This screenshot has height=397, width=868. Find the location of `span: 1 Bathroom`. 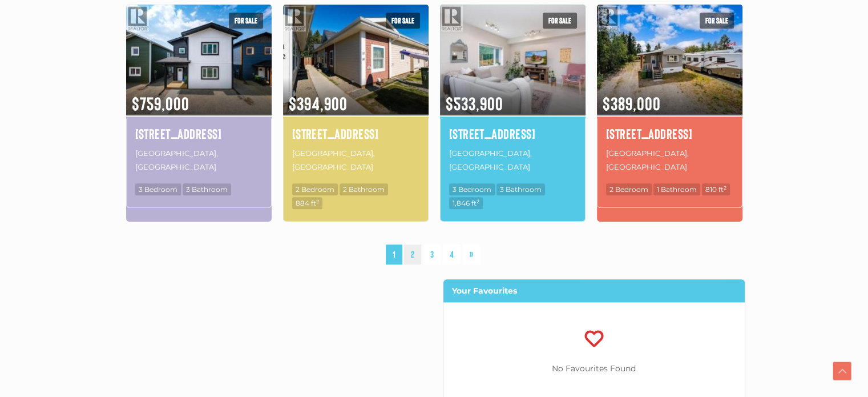

span: 1 Bathroom is located at coordinates (677, 189).